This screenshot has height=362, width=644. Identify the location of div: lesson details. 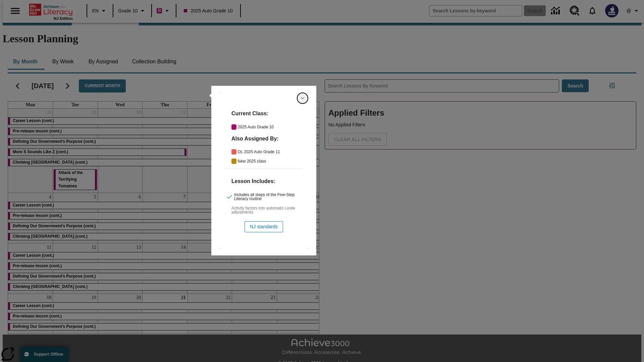
(264, 171).